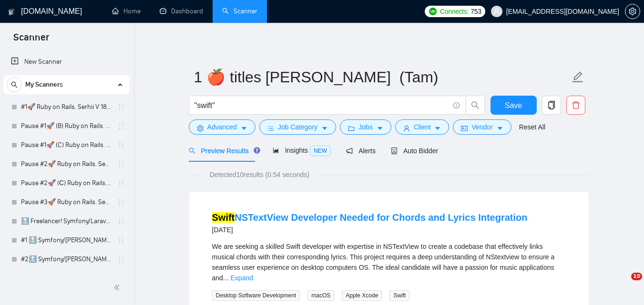 The height and width of the screenshot is (305, 644). I want to click on span: 10, so click(636, 277).